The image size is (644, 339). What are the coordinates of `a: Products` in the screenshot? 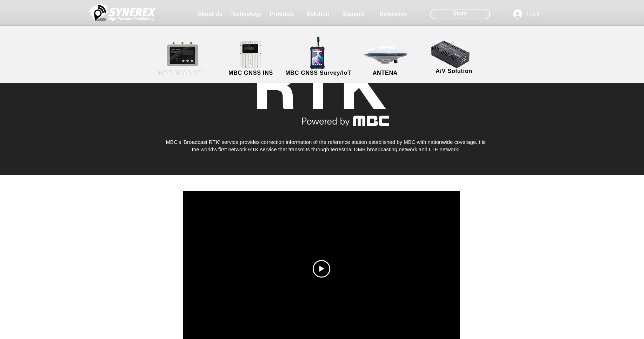 It's located at (282, 14).